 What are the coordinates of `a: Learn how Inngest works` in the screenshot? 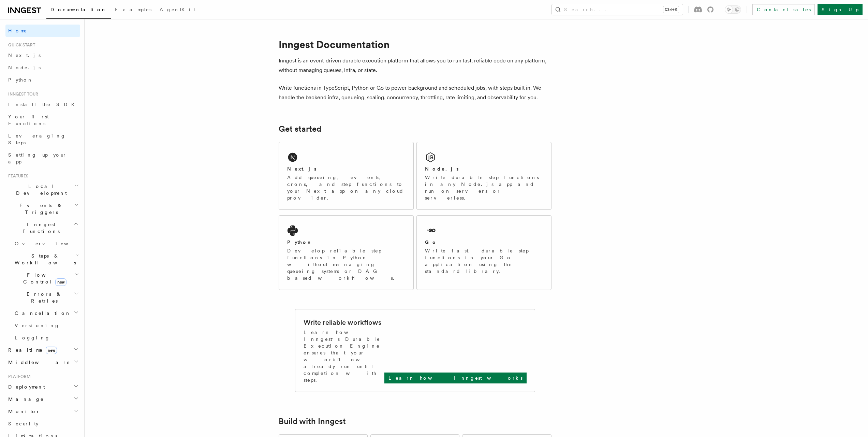 It's located at (456, 378).